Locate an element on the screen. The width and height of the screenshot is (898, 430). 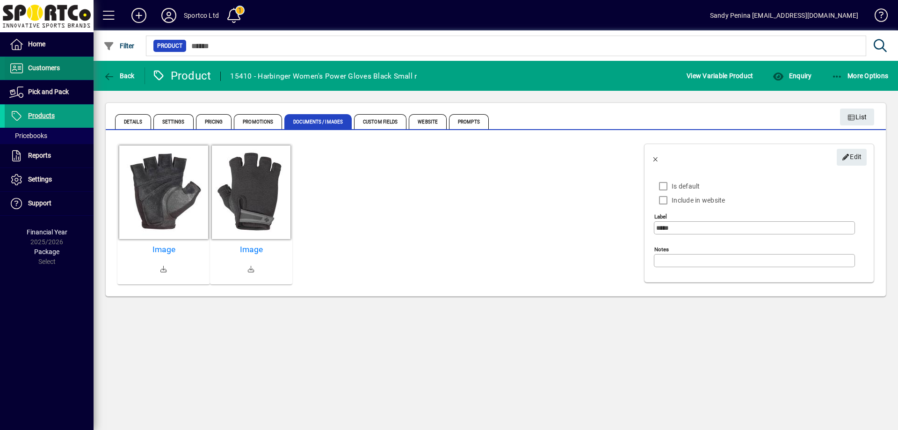
a: Support is located at coordinates (49, 204).